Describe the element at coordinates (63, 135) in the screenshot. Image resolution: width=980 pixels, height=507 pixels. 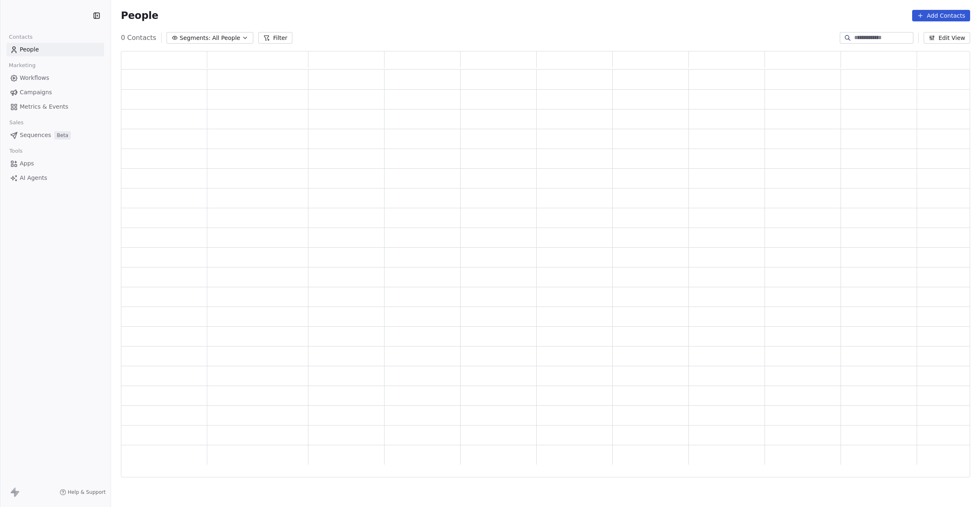
I see `span: Beta` at that location.